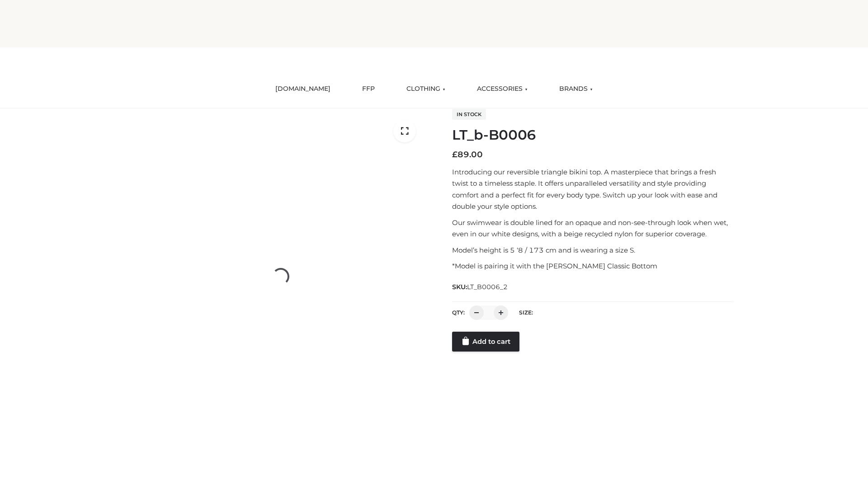 This screenshot has height=488, width=868. Describe the element at coordinates (458, 312) in the screenshot. I see `label: QTY:` at that location.